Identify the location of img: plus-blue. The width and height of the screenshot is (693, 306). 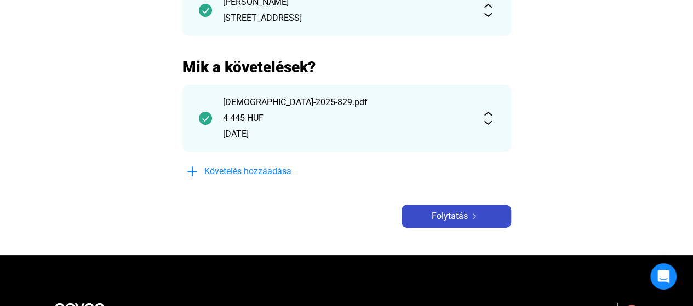
(192, 171).